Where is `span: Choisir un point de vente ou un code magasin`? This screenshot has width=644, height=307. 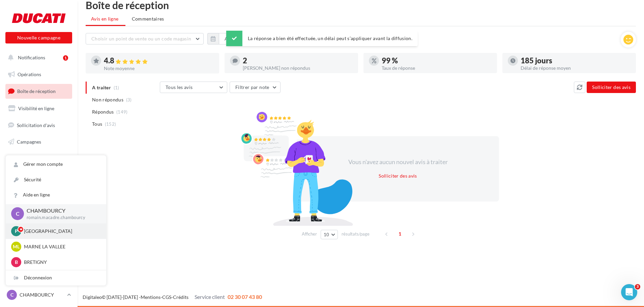
span: Choisir un point de vente ou un code magasin is located at coordinates (141, 38).